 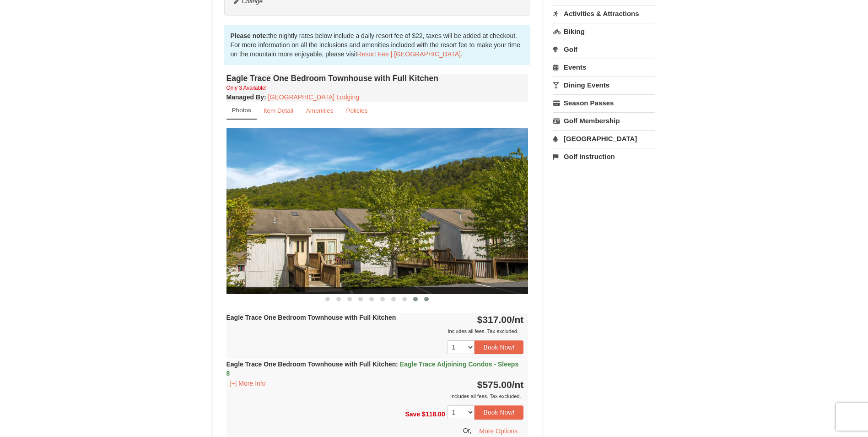 I want to click on a: Golf Instruction, so click(x=604, y=156).